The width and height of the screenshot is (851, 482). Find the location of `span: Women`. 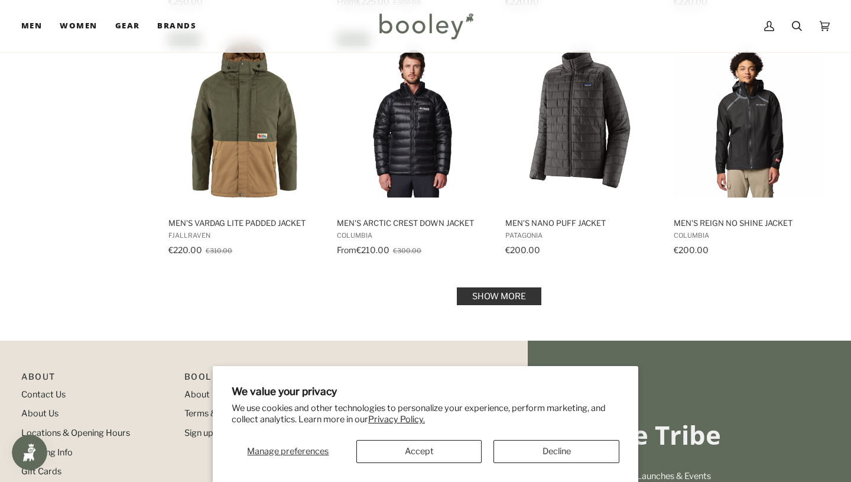

span: Women is located at coordinates (78, 26).